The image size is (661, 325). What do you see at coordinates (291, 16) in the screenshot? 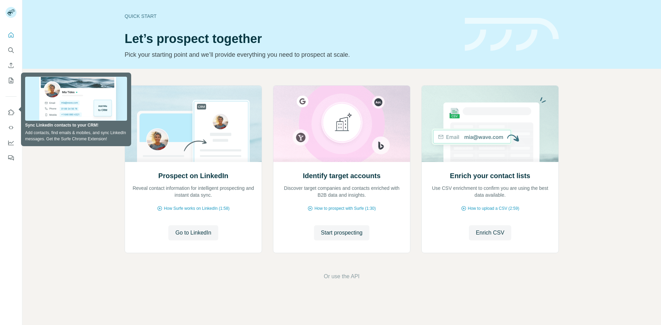
I see `div: Quick start` at bounding box center [291, 16].